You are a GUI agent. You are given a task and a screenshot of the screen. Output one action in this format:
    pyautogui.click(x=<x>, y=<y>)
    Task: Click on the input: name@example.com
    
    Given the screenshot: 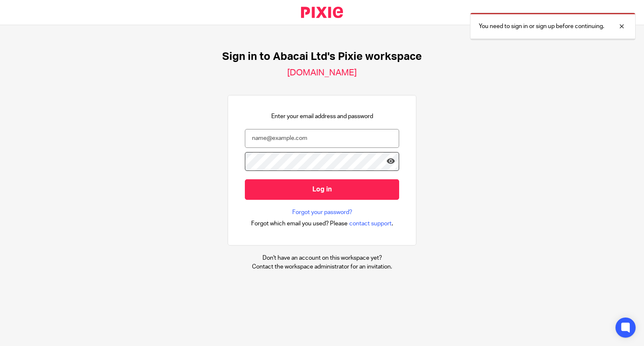 What is the action you would take?
    pyautogui.click(x=322, y=138)
    